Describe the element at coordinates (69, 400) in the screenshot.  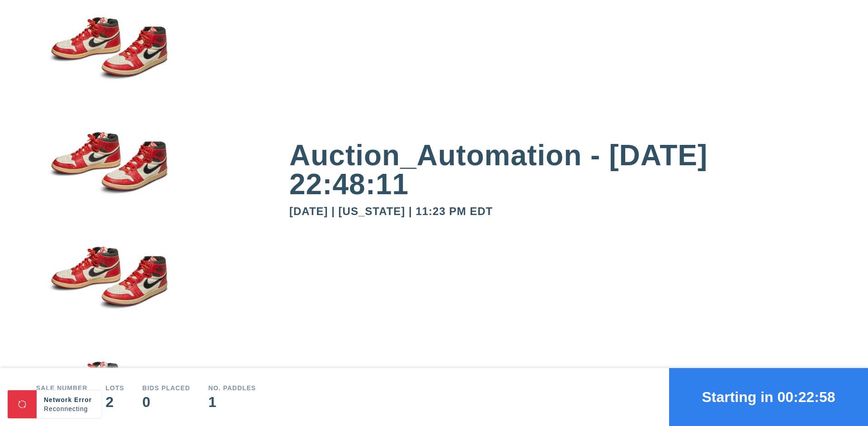
I see `div: Network Error` at that location.